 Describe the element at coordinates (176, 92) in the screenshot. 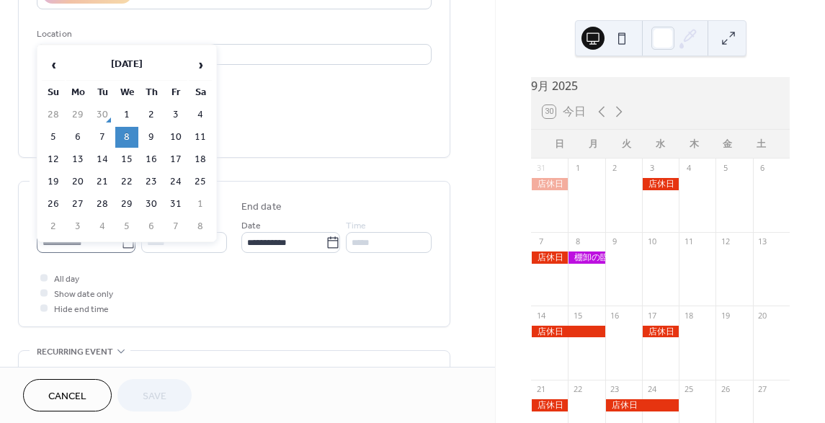

I see `th: Fr` at that location.